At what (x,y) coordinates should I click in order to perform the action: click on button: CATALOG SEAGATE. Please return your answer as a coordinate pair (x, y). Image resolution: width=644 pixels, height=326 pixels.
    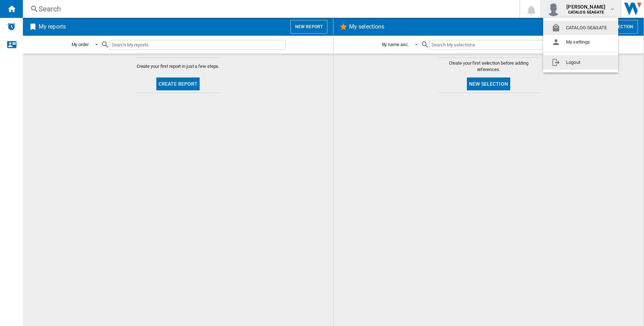
    Looking at the image, I should click on (581, 28).